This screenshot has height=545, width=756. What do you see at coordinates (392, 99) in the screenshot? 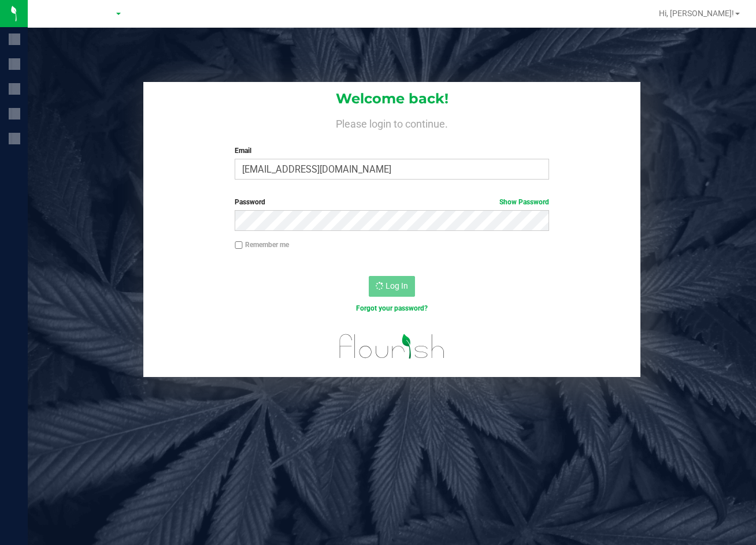
I see `h1: Welcome back!` at bounding box center [392, 99].